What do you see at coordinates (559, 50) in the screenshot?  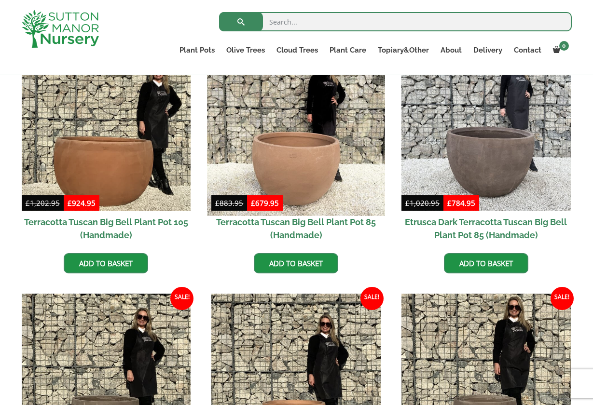 I see `a: 0` at bounding box center [559, 50].